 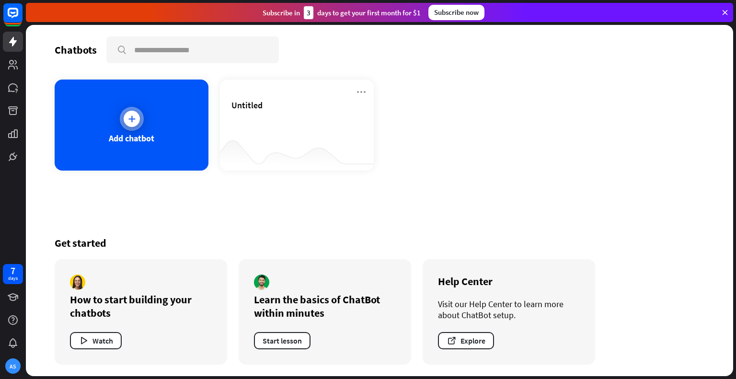 I want to click on button: Watch, so click(x=96, y=341).